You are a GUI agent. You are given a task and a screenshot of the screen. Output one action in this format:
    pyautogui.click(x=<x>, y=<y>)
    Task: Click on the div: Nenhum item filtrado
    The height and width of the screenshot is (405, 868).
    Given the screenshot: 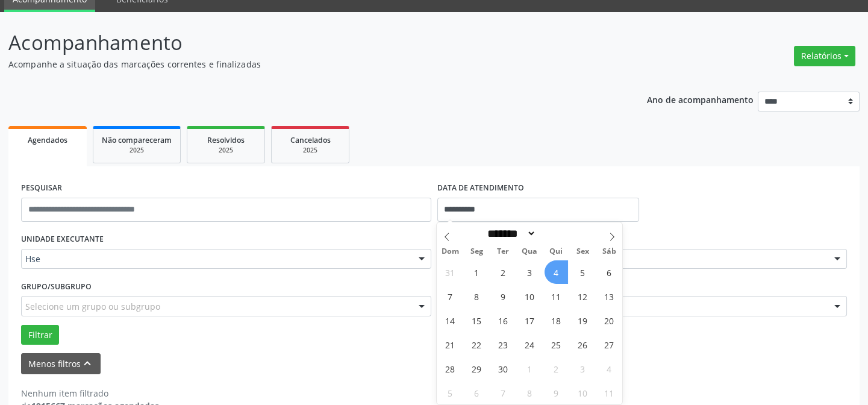 What is the action you would take?
    pyautogui.click(x=89, y=393)
    